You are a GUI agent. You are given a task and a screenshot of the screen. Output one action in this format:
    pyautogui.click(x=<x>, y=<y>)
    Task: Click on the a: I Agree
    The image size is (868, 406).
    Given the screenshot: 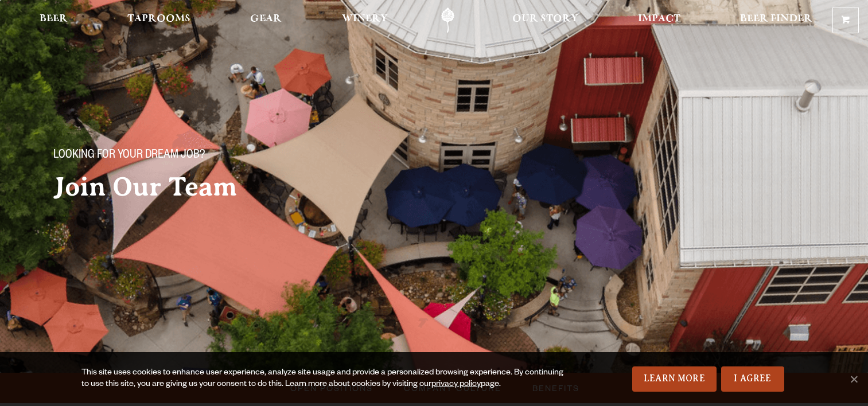 What is the action you would take?
    pyautogui.click(x=752, y=378)
    